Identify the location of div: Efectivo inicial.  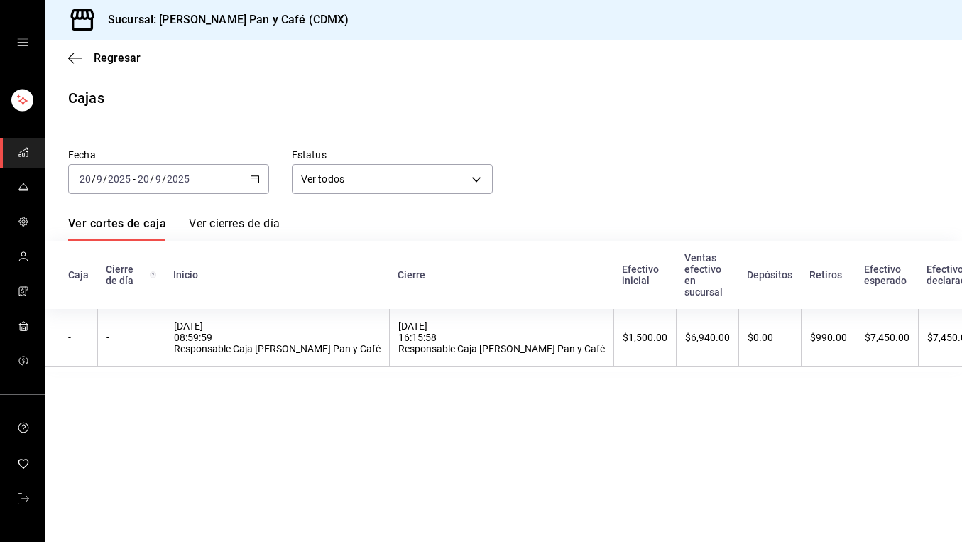
(645, 275).